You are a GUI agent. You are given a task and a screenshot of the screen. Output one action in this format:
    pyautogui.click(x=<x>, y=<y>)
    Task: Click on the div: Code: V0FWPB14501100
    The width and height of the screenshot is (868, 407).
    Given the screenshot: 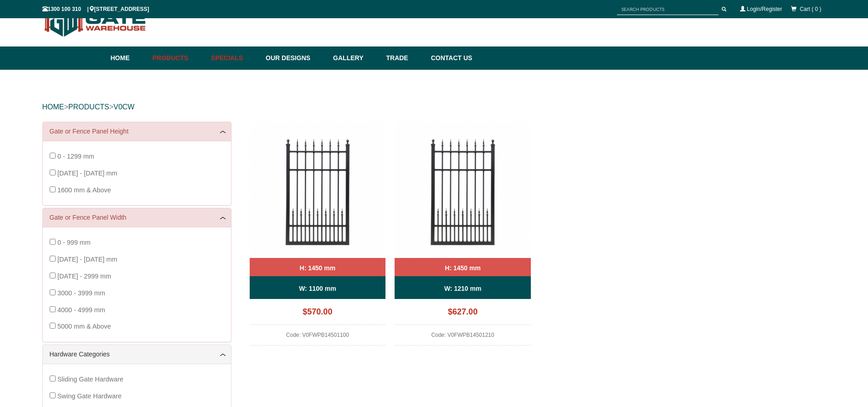 What is the action you would take?
    pyautogui.click(x=318, y=337)
    